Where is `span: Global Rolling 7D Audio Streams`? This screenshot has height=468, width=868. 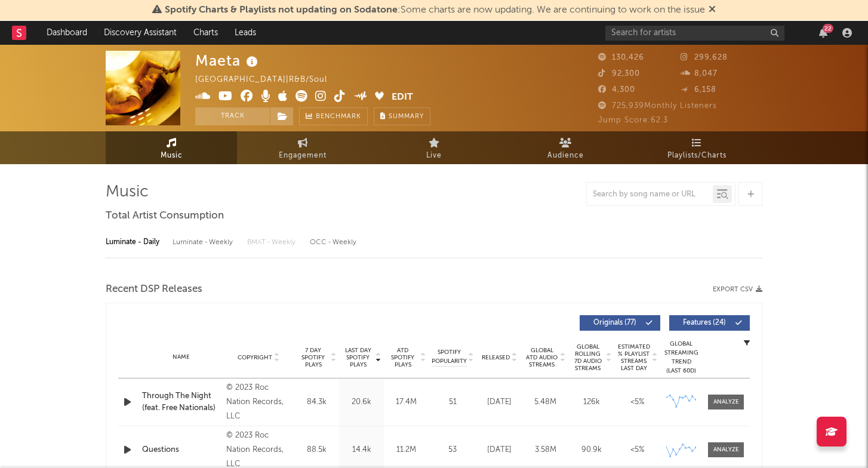
span: Global Rolling 7D Audio Streams is located at coordinates (587, 358).